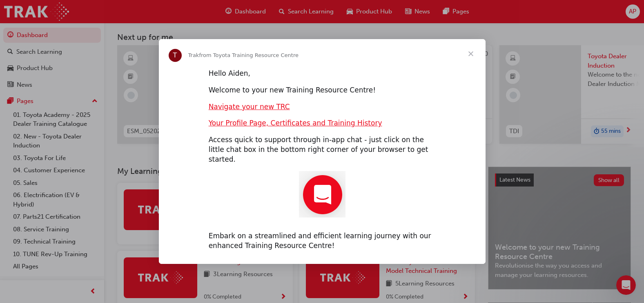 The height and width of the screenshot is (303, 644). I want to click on span: Trak, so click(194, 55).